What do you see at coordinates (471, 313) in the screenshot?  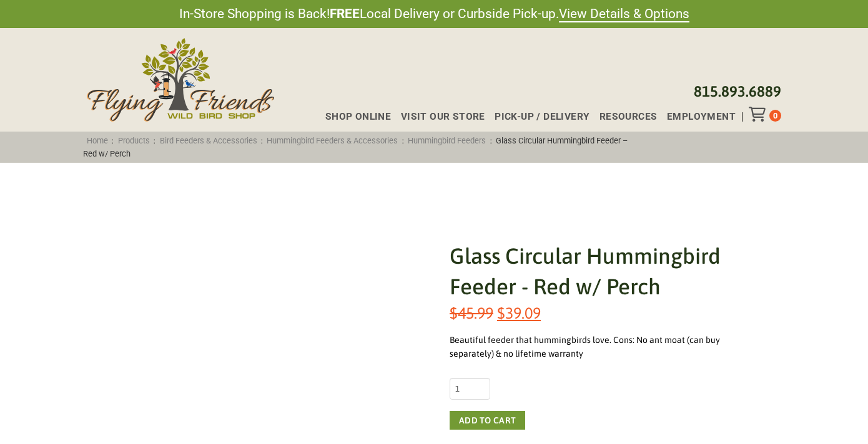 I see `bdi: 45.99` at bounding box center [471, 313].